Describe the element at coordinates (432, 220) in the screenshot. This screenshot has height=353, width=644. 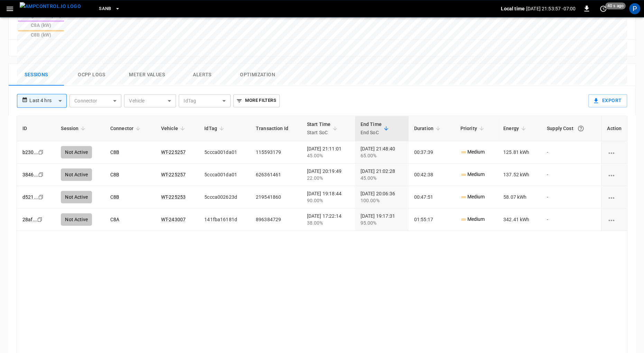
I see `td: 01:55:17` at that location.